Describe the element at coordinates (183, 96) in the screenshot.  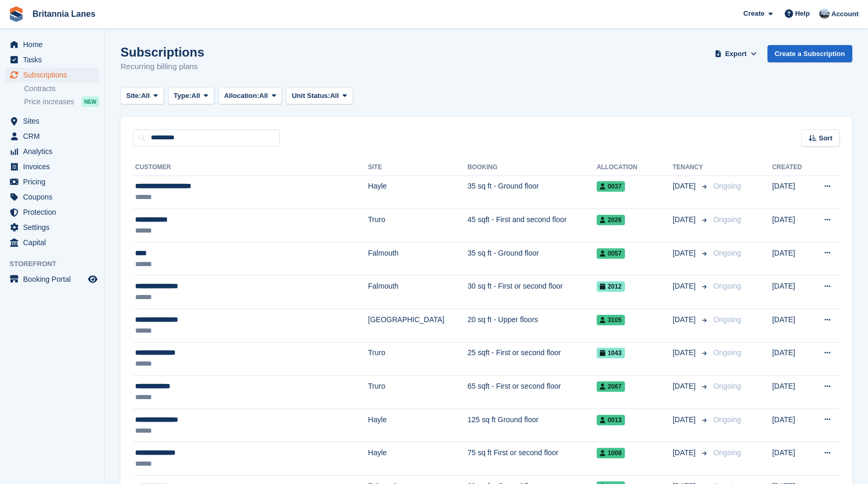
I see `span: Type:` at that location.